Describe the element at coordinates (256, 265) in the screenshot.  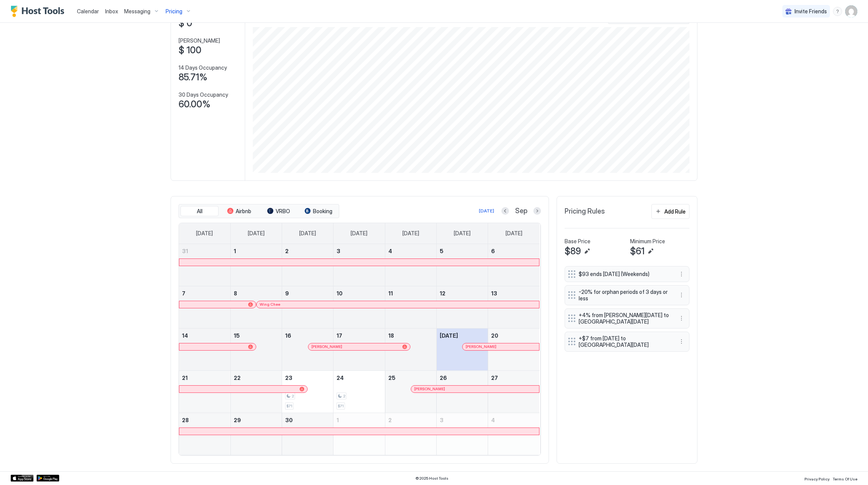
I see `td: September 1, 2025` at that location.